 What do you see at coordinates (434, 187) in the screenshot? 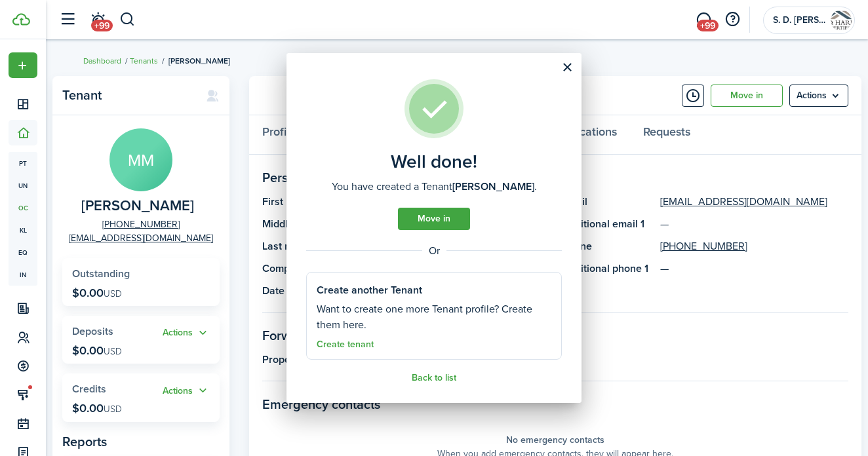
I see `well-done-description: You have created a Tenant .` at bounding box center [434, 187].